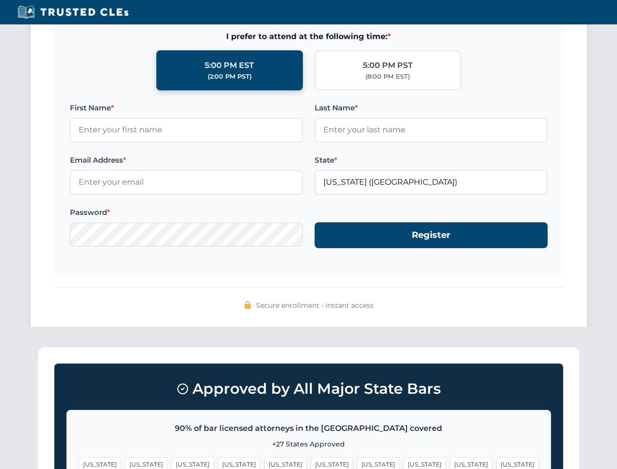 This screenshot has height=469, width=617. I want to click on input: Enter your first name, so click(186, 130).